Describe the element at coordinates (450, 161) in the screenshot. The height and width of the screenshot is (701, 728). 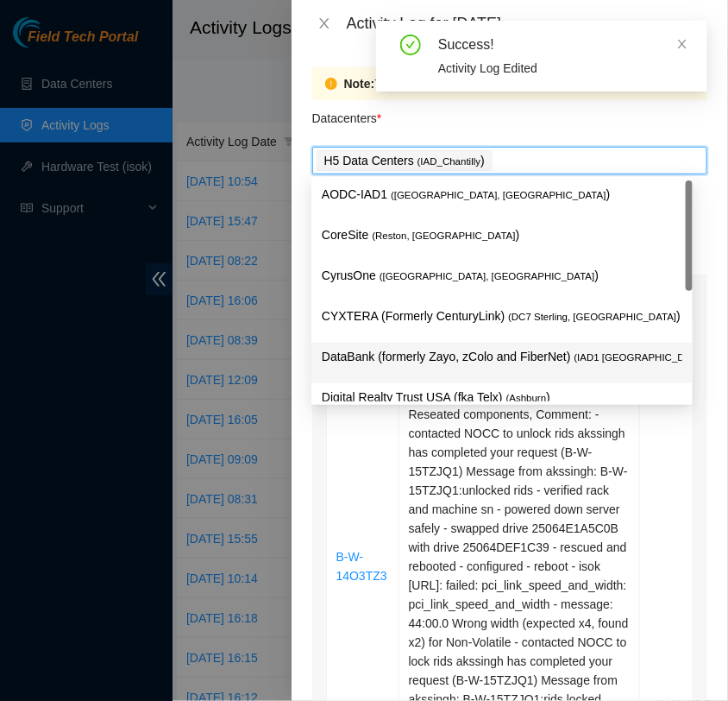
I see `span: ( IAD_Chantilly` at that location.